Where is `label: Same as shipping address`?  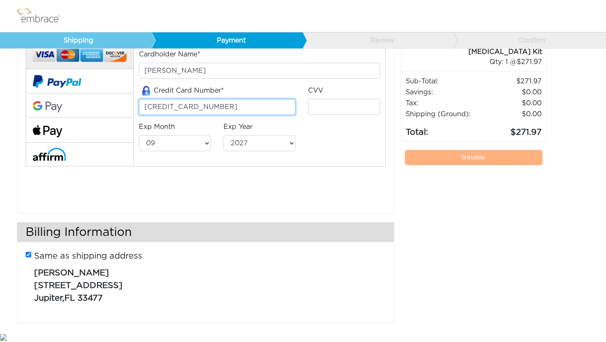 label: Same as shipping address is located at coordinates (88, 256).